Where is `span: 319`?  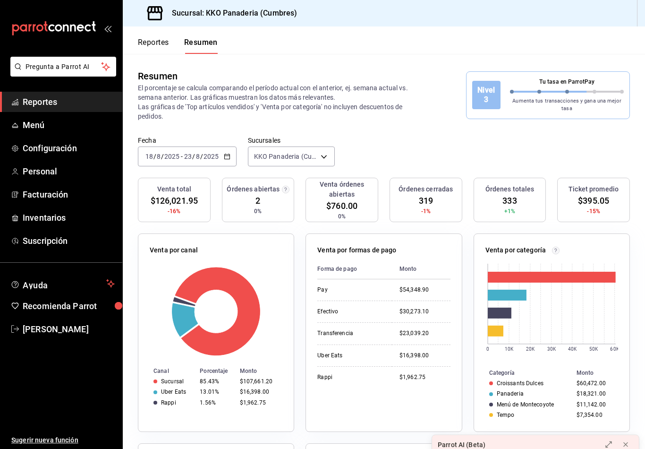
span: 319 is located at coordinates (426, 200).